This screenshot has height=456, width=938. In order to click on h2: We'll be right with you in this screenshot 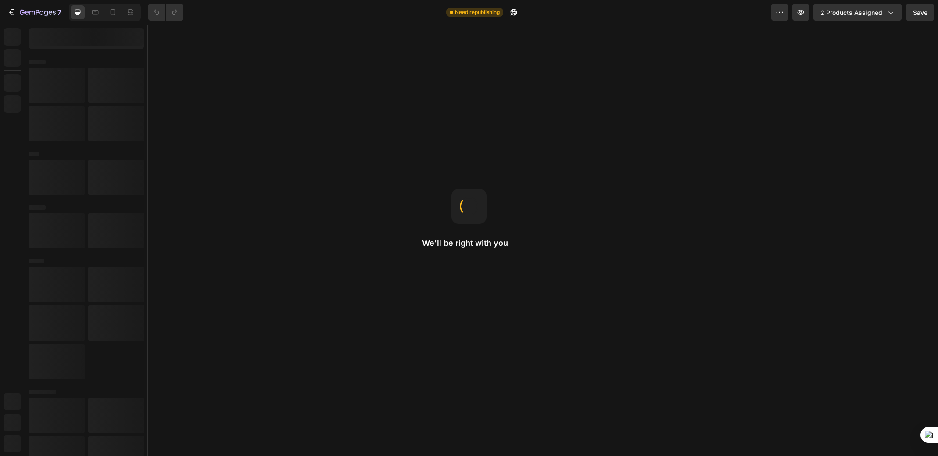, I will do `click(469, 243)`.